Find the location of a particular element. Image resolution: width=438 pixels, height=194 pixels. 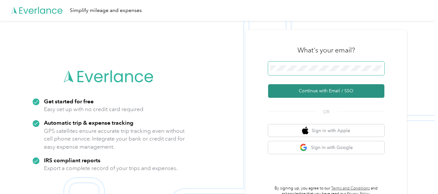

p: Easy set up with no credit card required is located at coordinates (94, 109).